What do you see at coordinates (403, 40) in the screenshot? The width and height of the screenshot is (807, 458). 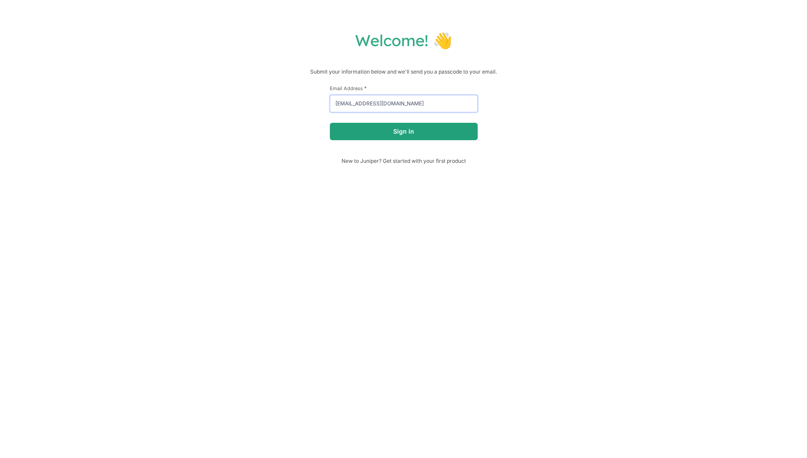 I see `h1: Welcome! 👋` at bounding box center [403, 40].